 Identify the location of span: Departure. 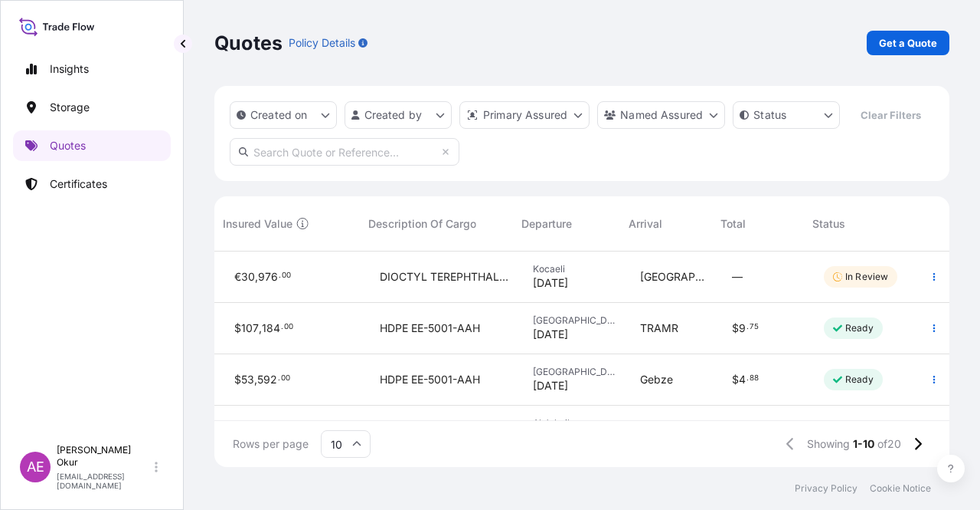
(547, 224).